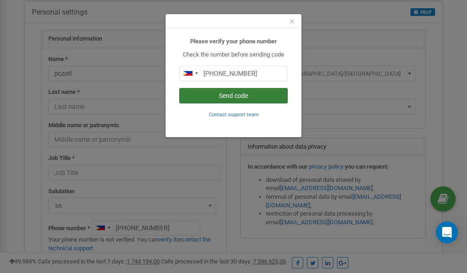 The image size is (467, 273). I want to click on div: Open Intercom Messenger, so click(447, 233).